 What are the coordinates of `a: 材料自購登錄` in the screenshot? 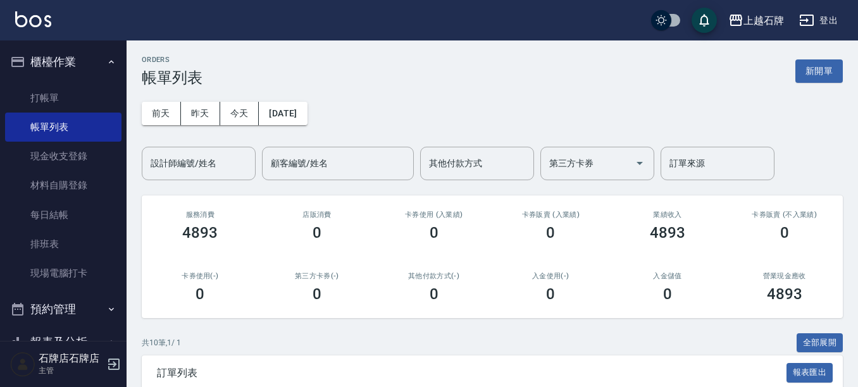 It's located at (63, 185).